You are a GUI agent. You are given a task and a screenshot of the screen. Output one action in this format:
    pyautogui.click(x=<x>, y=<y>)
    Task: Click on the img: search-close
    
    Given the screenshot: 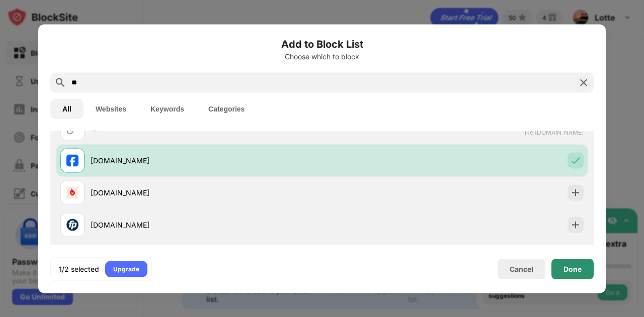 What is the action you would take?
    pyautogui.click(x=584, y=82)
    